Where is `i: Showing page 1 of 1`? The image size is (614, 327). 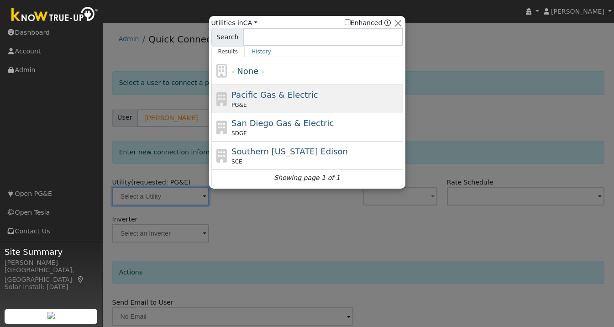 i: Showing page 1 of 1 is located at coordinates (307, 178).